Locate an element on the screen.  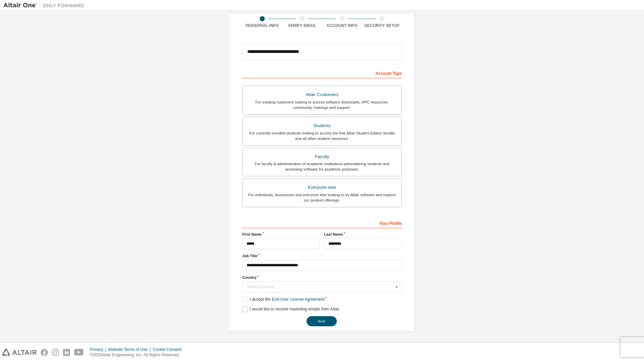
label: I accept the is located at coordinates (283, 300).